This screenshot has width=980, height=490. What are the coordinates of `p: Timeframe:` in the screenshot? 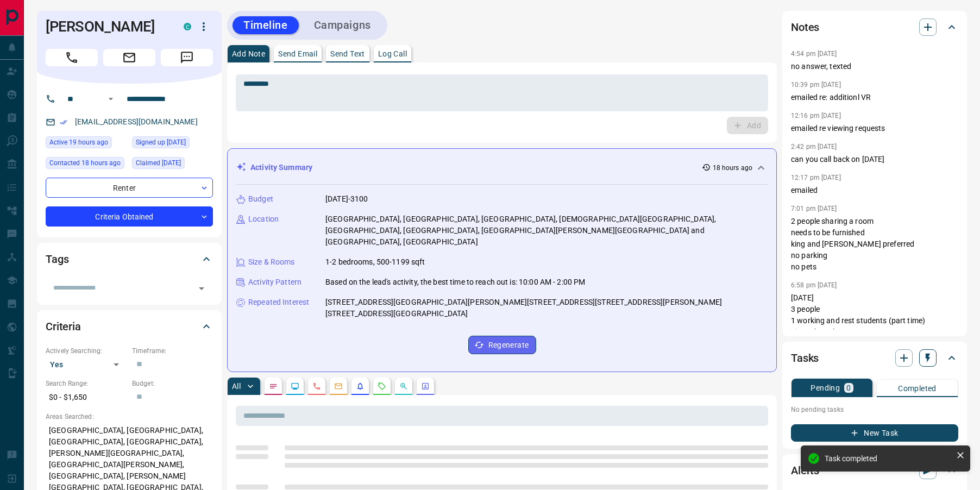 It's located at (172, 351).